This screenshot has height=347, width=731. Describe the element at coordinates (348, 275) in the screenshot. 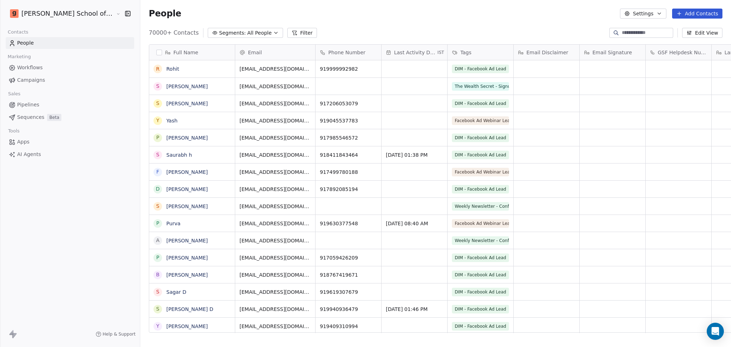

I see `span: 918767419671` at that location.